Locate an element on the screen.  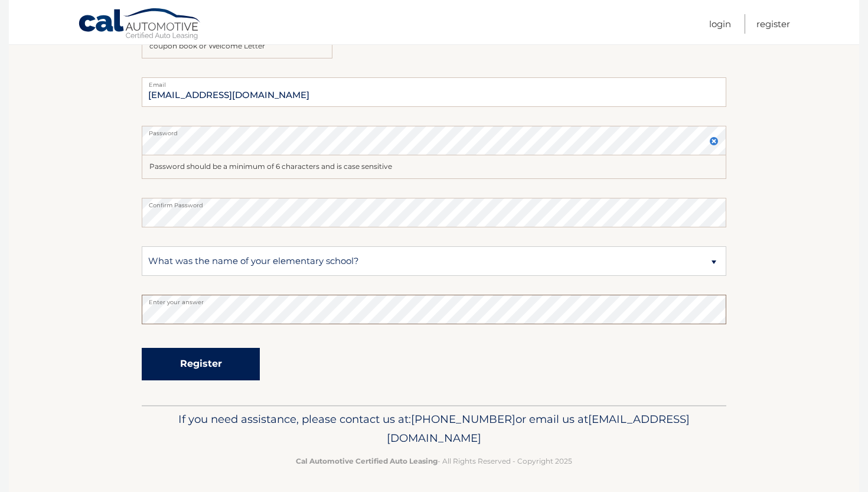
p: - All Rights Reserved - Copyright 2025 is located at coordinates (434, 461).